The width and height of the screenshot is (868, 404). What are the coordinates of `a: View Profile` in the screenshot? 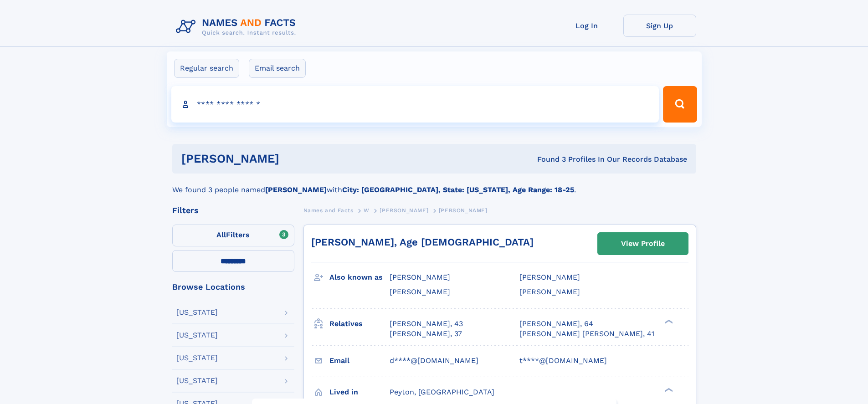 It's located at (643, 244).